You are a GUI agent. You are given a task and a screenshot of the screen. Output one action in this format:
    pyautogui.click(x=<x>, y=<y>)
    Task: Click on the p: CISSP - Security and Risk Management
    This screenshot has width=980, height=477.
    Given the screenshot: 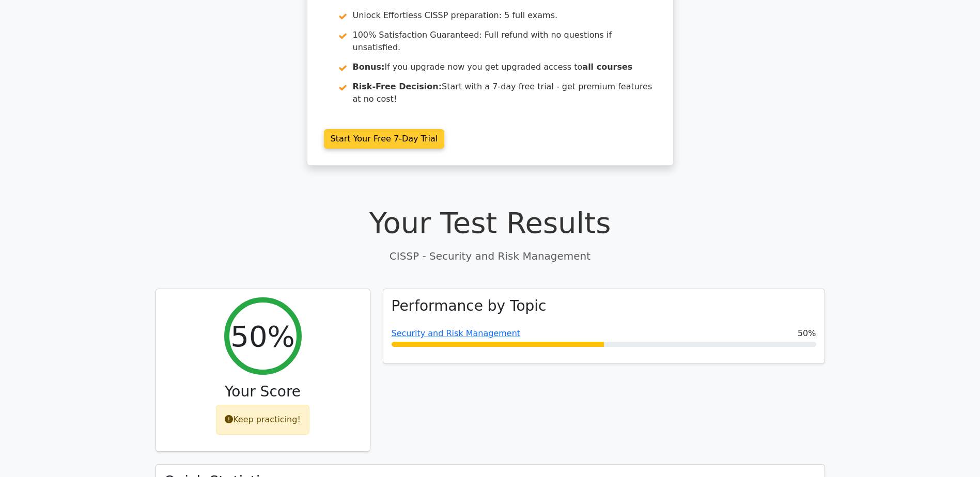 What is the action you would take?
    pyautogui.click(x=491, y=256)
    